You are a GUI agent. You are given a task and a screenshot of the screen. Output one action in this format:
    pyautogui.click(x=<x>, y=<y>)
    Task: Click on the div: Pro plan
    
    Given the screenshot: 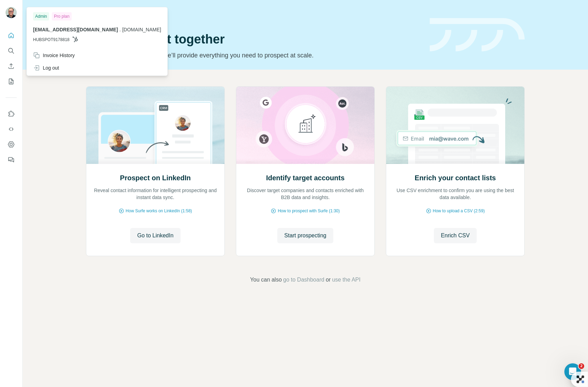 What is the action you would take?
    pyautogui.click(x=61, y=16)
    